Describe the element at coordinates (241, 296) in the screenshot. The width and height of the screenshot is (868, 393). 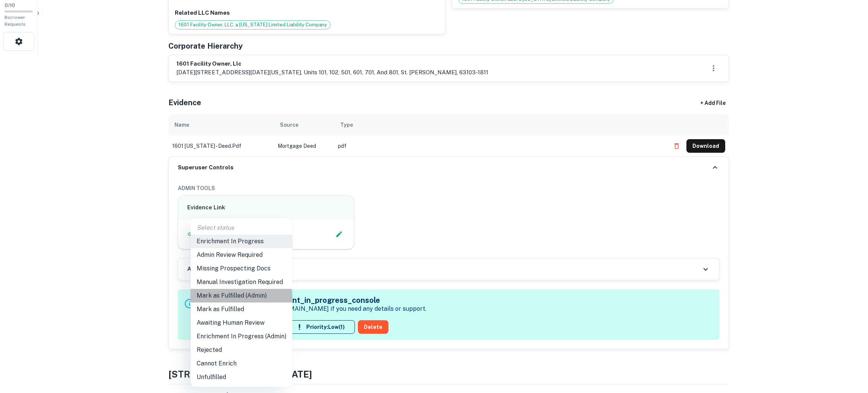
I see `li: Mark as Fulfilled (Admin)` at that location.